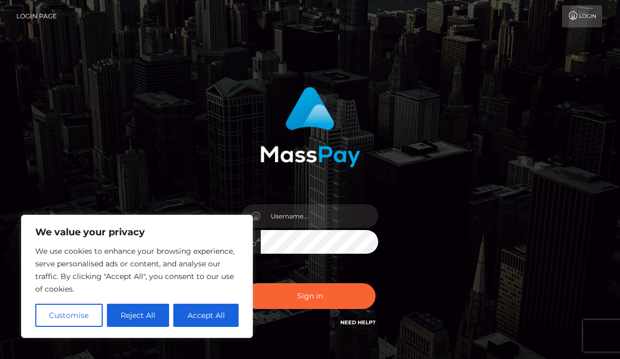 The width and height of the screenshot is (620, 359). Describe the element at coordinates (69, 316) in the screenshot. I see `button: Customise` at that location.